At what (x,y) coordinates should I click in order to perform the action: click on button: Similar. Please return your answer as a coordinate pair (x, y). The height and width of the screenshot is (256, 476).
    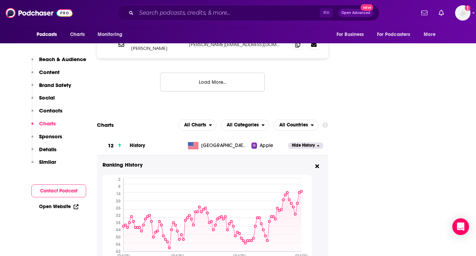
    Looking at the image, I should click on (44, 165).